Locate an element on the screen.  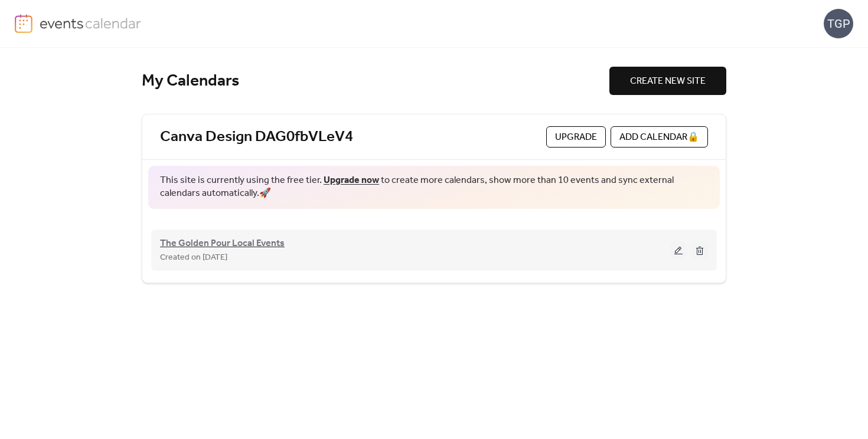
a: The Golden Pour Local Events is located at coordinates (222, 244).